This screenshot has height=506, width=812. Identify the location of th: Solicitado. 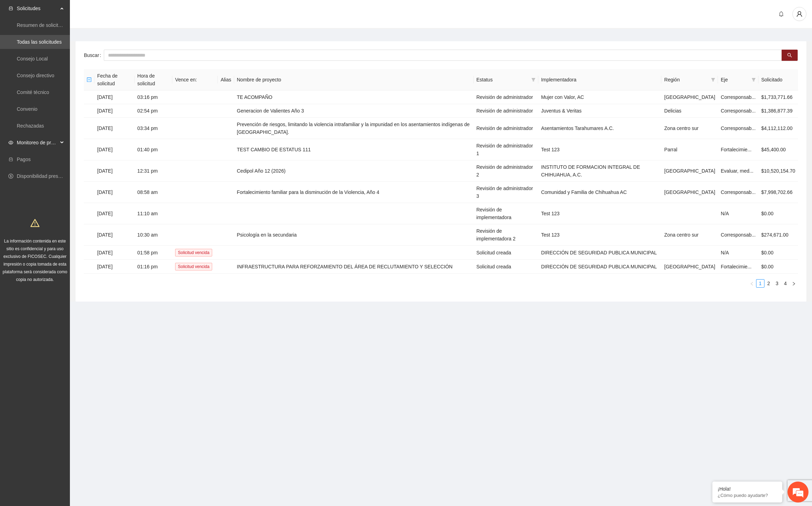
(778, 80).